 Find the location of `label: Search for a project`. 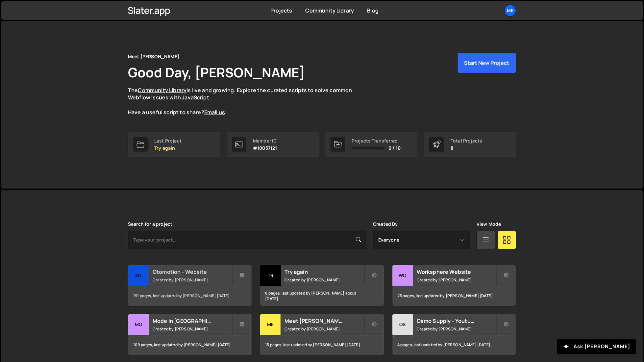

label: Search for a project is located at coordinates (150, 224).